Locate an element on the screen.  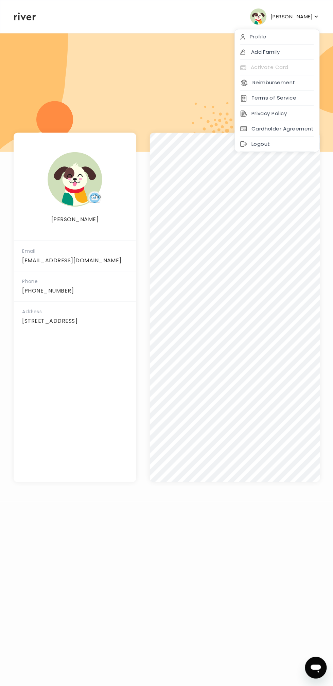
div: Terms of Service is located at coordinates (277, 98).